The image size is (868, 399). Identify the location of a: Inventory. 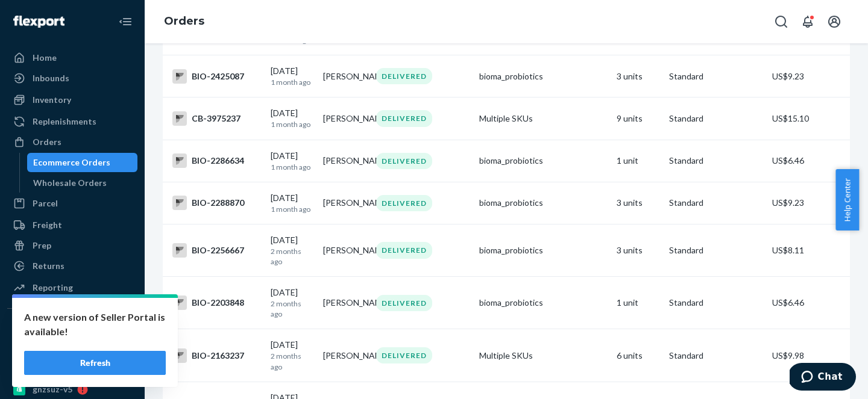
(73, 100).